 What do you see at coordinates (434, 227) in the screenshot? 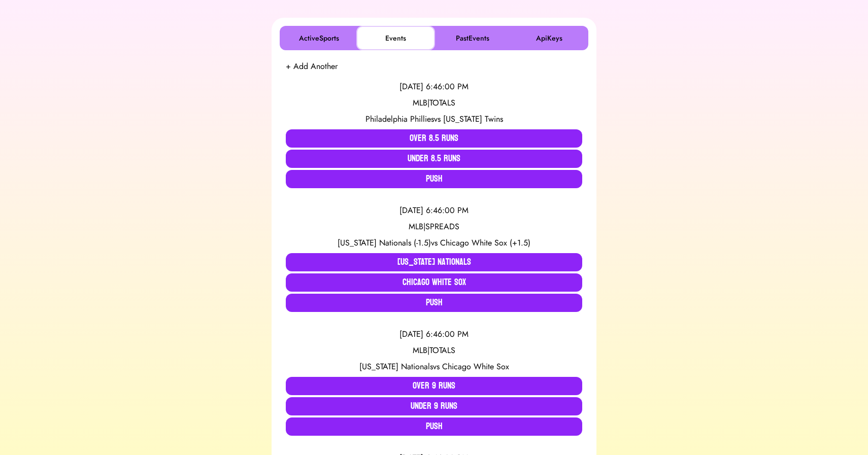
I see `div: MLB | SPREADS` at bounding box center [434, 227].